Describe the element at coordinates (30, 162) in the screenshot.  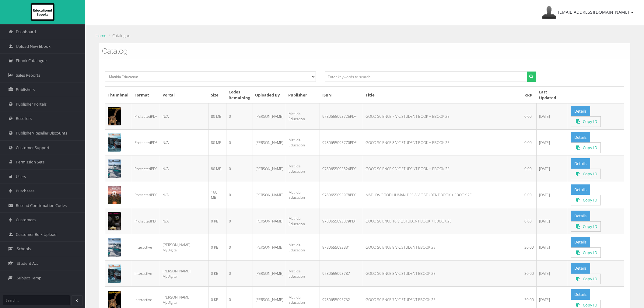
I see `span: Permission Sets` at that location.